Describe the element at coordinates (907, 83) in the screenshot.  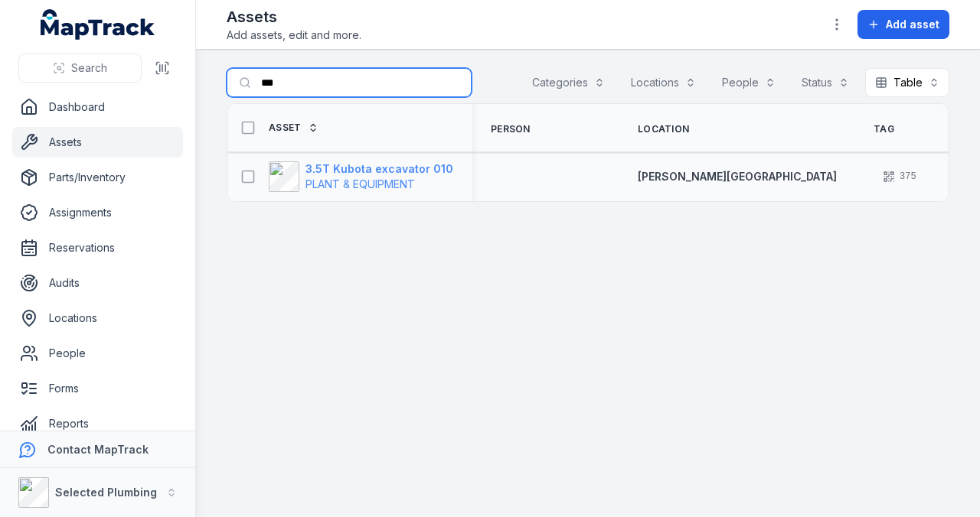
I see `button: Table` at that location.